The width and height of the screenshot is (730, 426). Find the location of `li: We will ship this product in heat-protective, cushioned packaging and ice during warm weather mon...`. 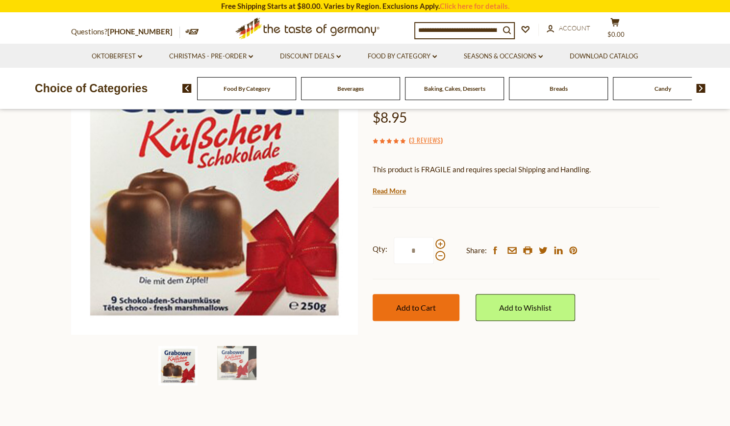

li: We will ship this product in heat-protective, cushioned packaging and ice during warm weather mon... is located at coordinates (521, 189).